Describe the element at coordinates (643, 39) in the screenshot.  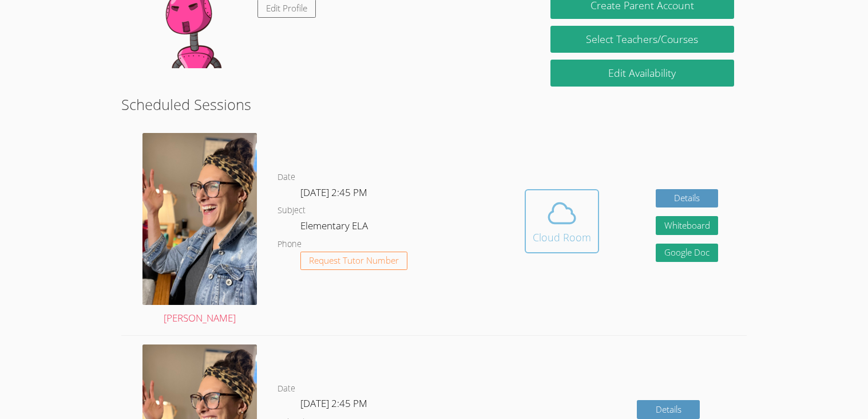
I see `a: Select Teachers/Courses` at that location.